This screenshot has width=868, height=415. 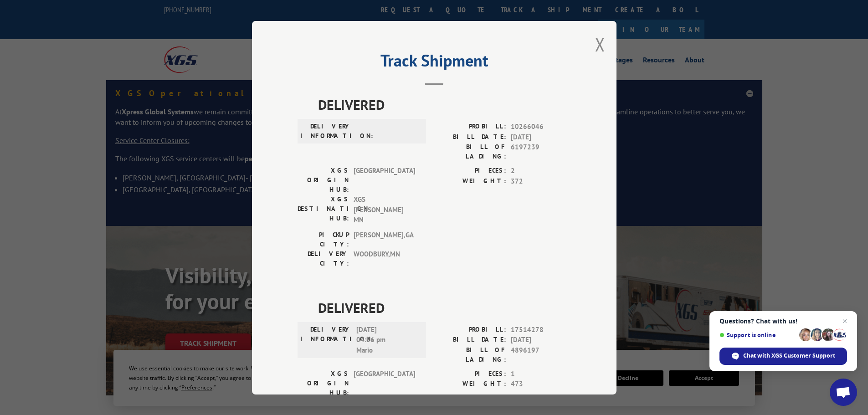 I want to click on button: Close modal, so click(x=600, y=44).